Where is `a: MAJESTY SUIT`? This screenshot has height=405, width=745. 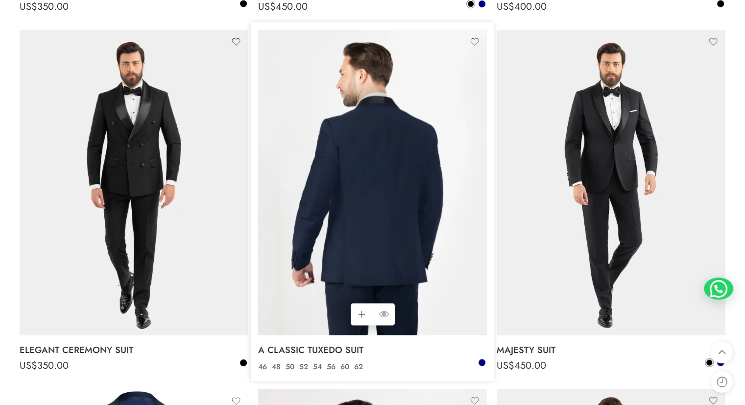
a: MAJESTY SUIT is located at coordinates (611, 350).